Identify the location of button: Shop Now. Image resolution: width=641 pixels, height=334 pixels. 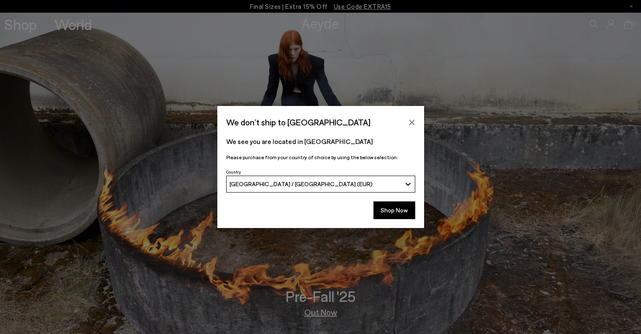
(394, 210).